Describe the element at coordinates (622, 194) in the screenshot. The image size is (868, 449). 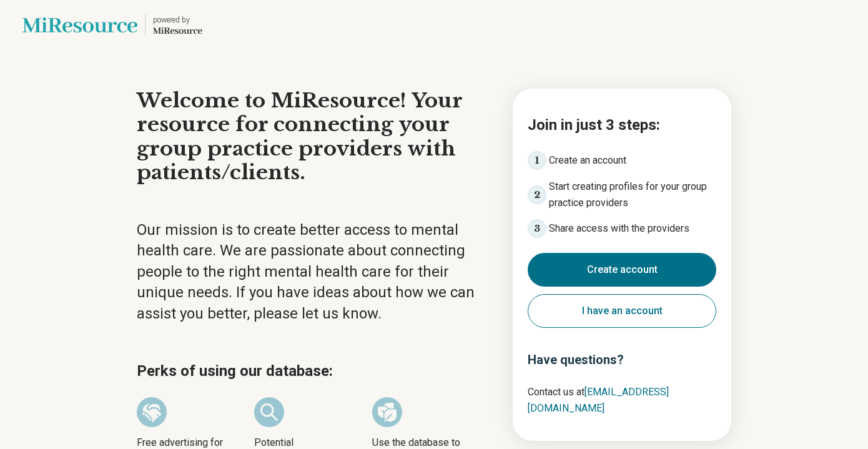
I see `li: Start creating profiles for your group practice providers` at that location.